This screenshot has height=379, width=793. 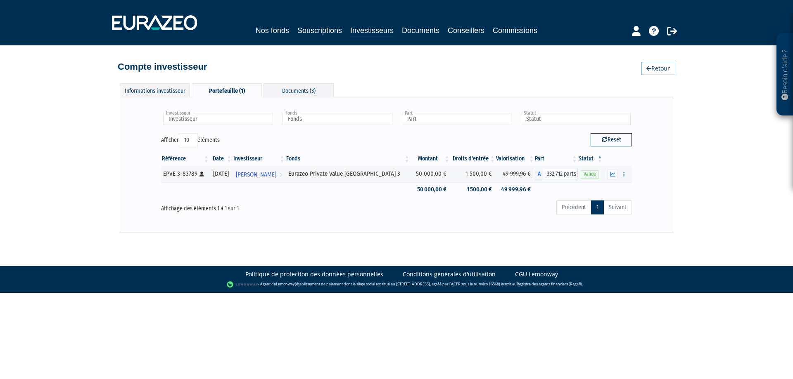 I want to click on div: EPVE 3-83789, so click(x=185, y=174).